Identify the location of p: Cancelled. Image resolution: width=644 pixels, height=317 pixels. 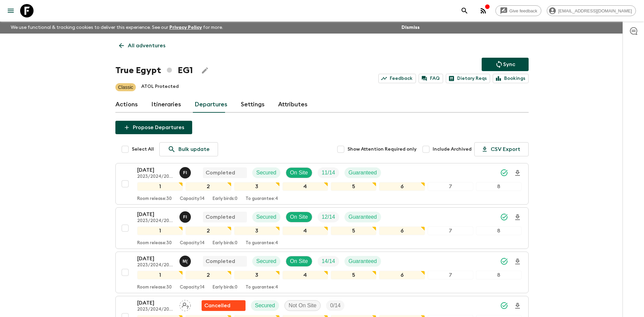
(217, 306).